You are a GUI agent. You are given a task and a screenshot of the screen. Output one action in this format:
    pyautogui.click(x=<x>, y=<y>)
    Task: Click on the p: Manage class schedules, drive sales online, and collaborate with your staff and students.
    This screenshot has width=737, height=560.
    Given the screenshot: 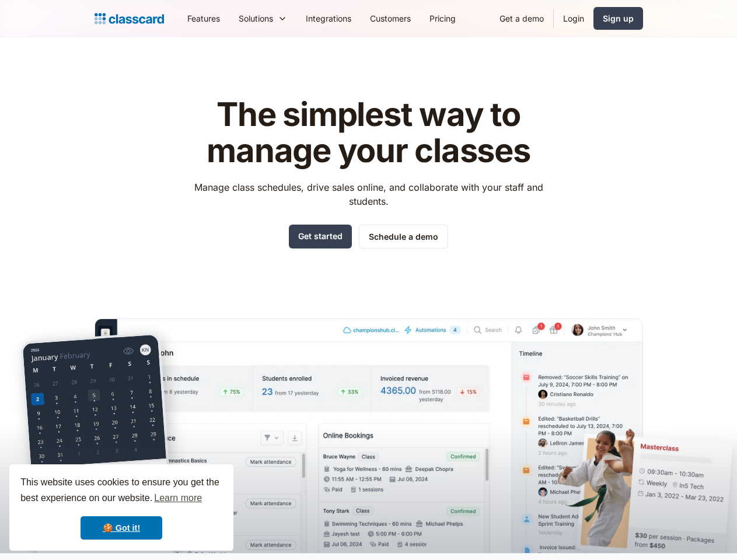 What is the action you would take?
    pyautogui.click(x=368, y=194)
    